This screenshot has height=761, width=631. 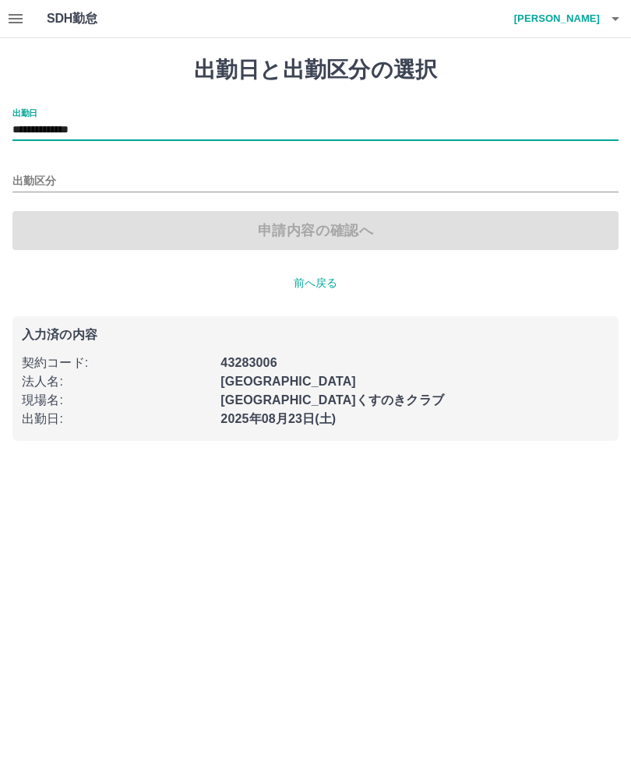 What do you see at coordinates (315, 70) in the screenshot?
I see `h1: 出勤日と出勤区分の選択` at bounding box center [315, 70].